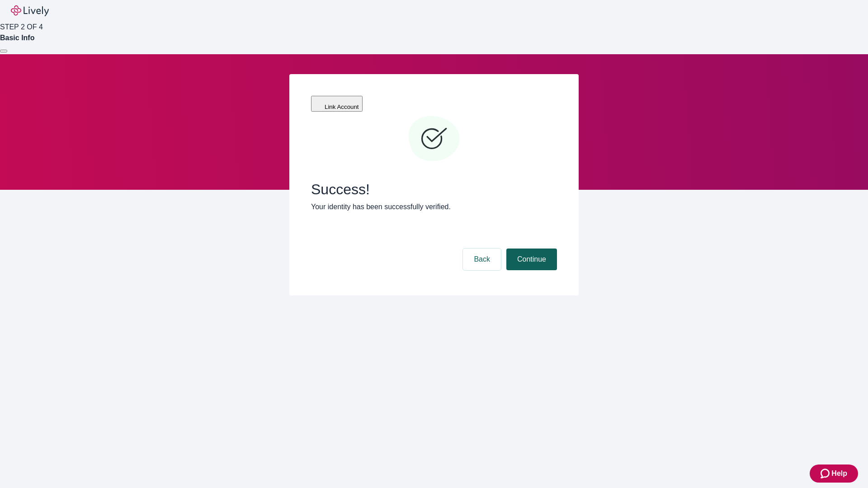 Image resolution: width=868 pixels, height=488 pixels. I want to click on p: Your identity has been successfully verified., so click(434, 207).